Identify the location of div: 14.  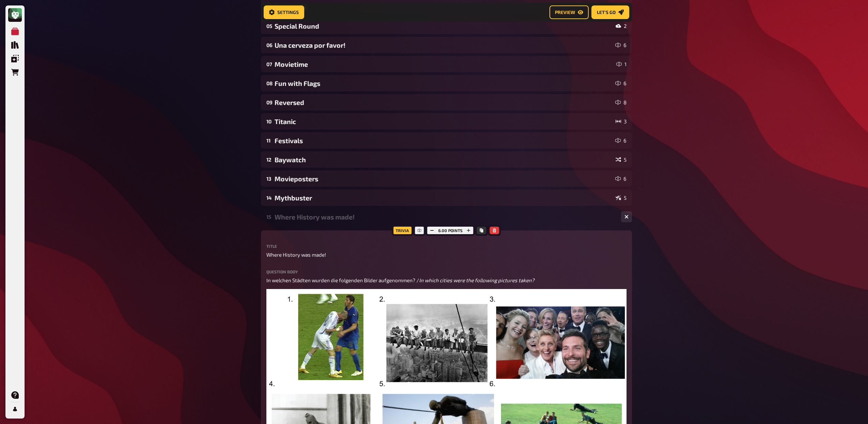
(269, 197).